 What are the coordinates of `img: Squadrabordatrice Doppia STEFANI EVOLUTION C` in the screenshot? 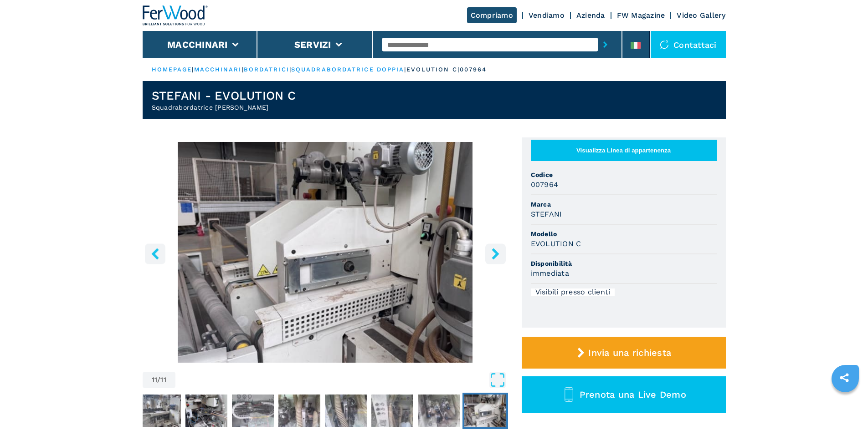 It's located at (326, 252).